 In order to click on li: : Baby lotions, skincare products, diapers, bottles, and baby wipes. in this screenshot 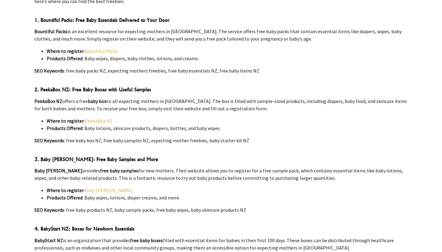, I will do `click(227, 128)`.